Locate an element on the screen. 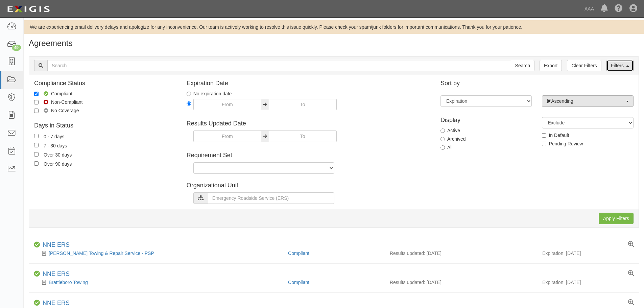  input: 7 - 30 days is located at coordinates (36, 145).